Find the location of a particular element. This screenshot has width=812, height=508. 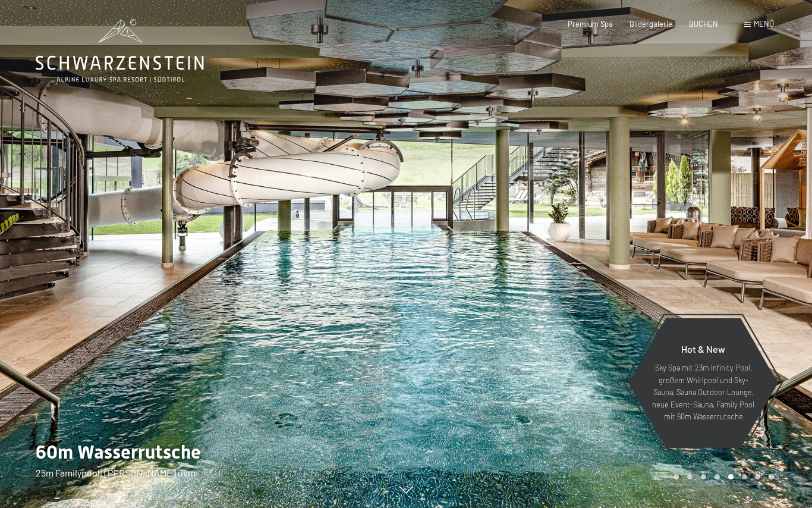

div: Carousel Page 5 (Current Slide) is located at coordinates (731, 476).